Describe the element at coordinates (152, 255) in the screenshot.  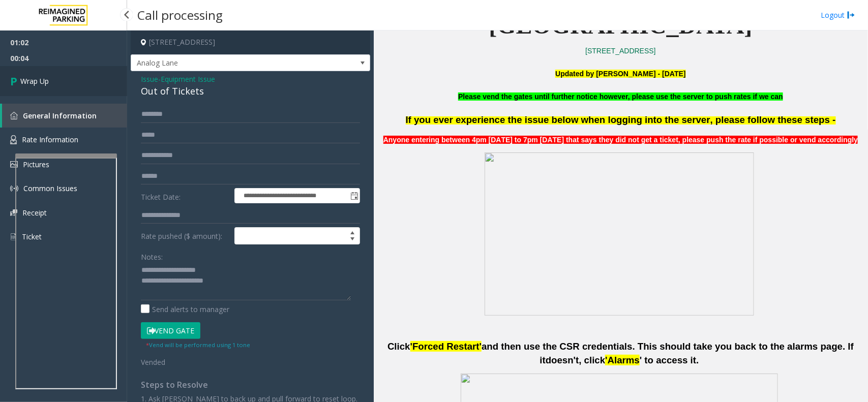
I see `label: Notes:` at that location.